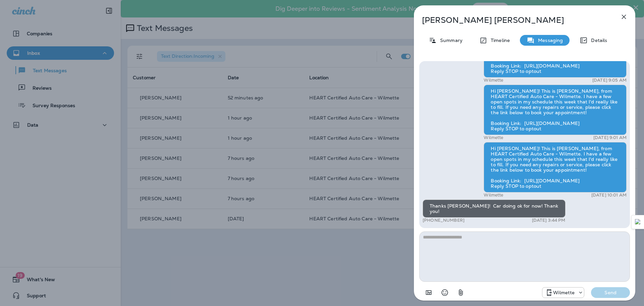 This screenshot has width=644, height=306. I want to click on button: Select an emoji, so click(445, 292).